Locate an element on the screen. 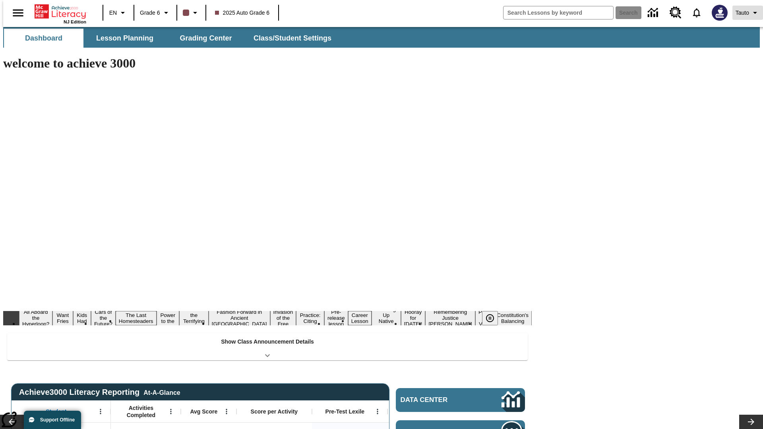 The height and width of the screenshot is (429, 763). div: Show Class Announcement Details is located at coordinates (268, 347).